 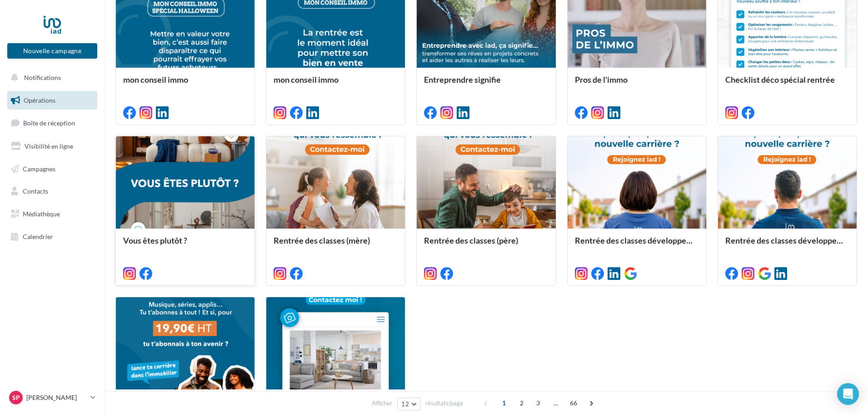 What do you see at coordinates (637, 245) in the screenshot?
I see `div: Rentrée des classes développement (conseillère)` at bounding box center [637, 245].